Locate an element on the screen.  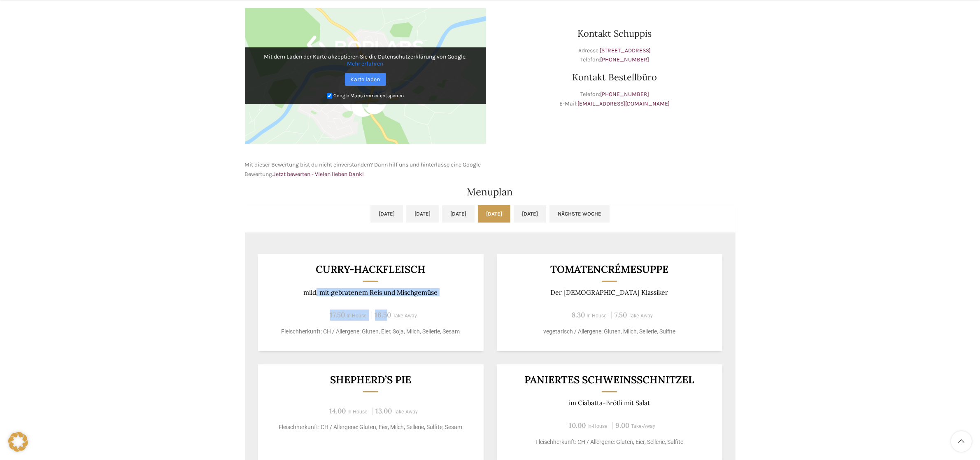
h2: Menuplan is located at coordinates (490, 192).